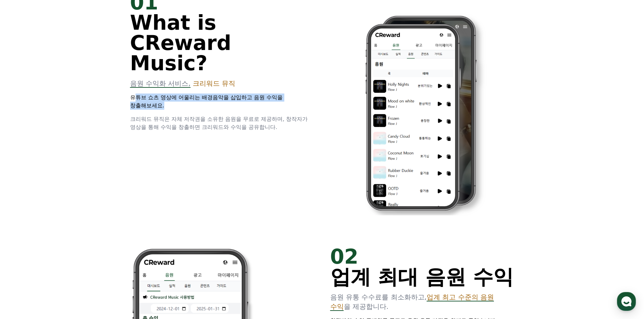 The height and width of the screenshot is (319, 644). I want to click on p: 음원 유통 수수료를 최소화하고, 을 제공합니다., so click(422, 302).